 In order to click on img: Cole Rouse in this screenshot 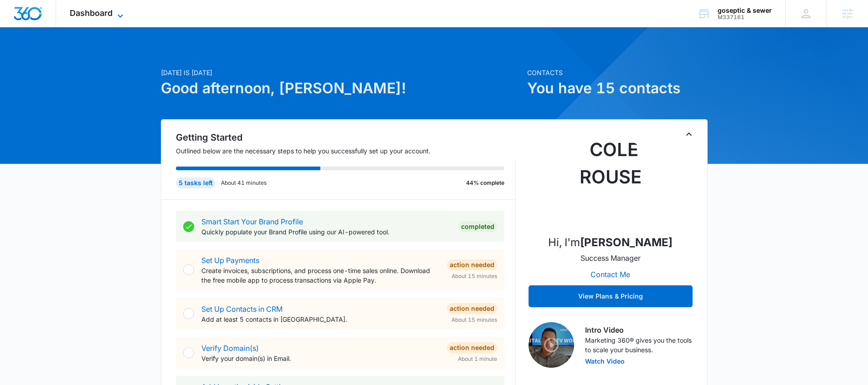, I will do `click(611, 182)`.